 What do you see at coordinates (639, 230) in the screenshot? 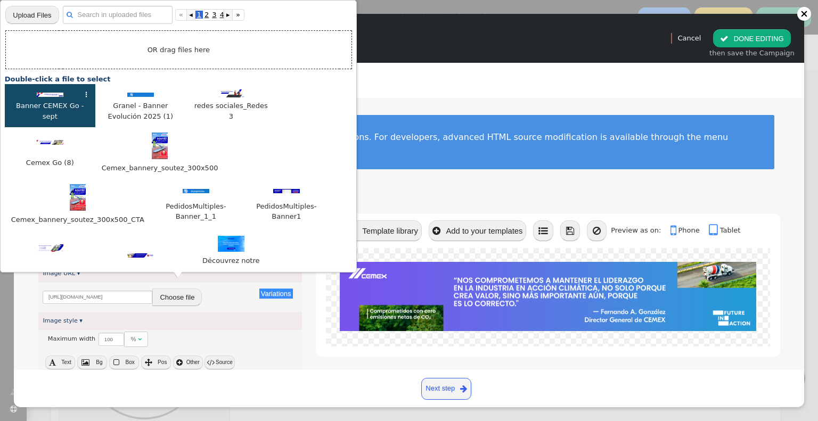
I see `span: Preview as on:` at bounding box center [639, 230].